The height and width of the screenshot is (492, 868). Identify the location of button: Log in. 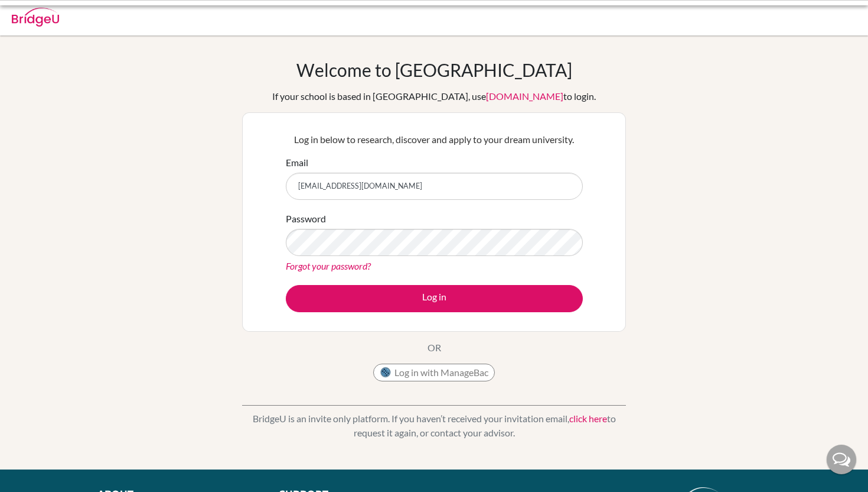
(434, 298).